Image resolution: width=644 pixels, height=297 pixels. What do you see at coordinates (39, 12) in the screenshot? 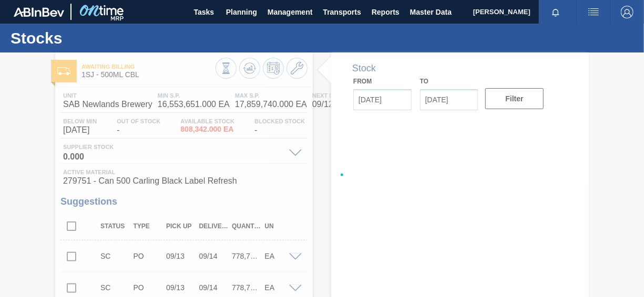
I see `img: TNhmsLtSVTkK8tSr43FrP2fwEKptu5GPRR3wAAAABJRU5ErkJggg==` at bounding box center [39, 12].